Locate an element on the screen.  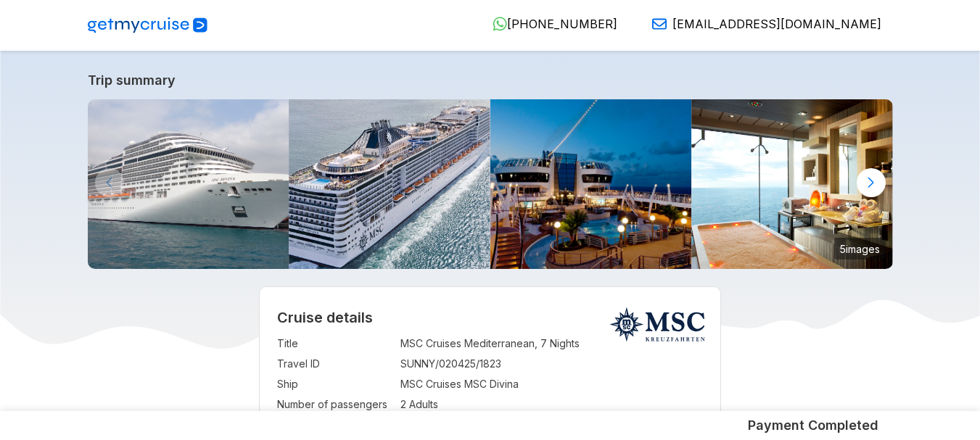
img: tritone-bar_msc-divina.jpg is located at coordinates (591, 184).